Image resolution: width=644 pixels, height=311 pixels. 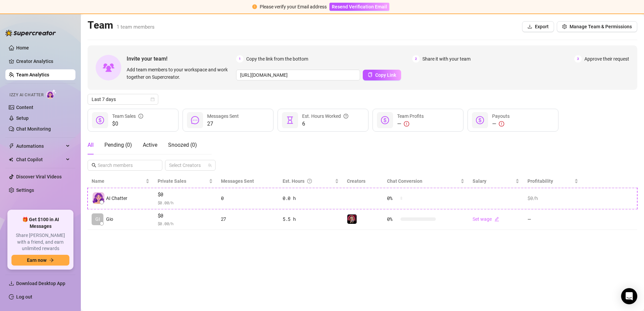 I want to click on img: AI Chatter, so click(x=51, y=94).